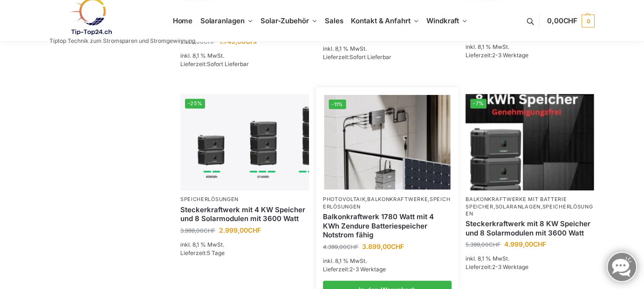  What do you see at coordinates (334, 20) in the screenshot?
I see `span: Sales` at bounding box center [334, 20].